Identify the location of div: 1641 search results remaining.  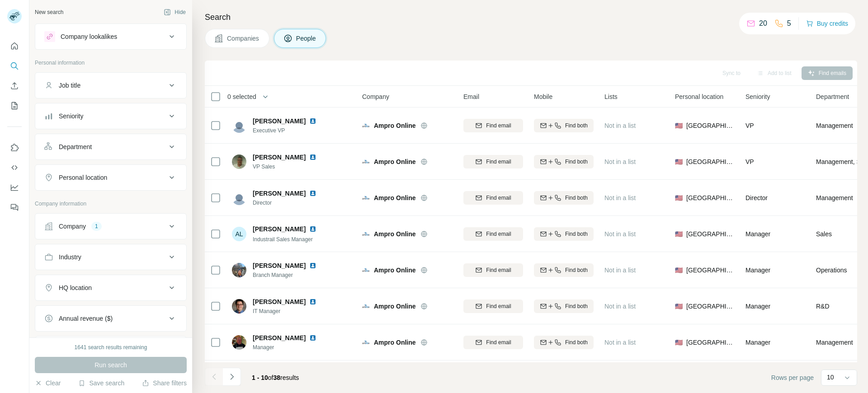
(111, 347).